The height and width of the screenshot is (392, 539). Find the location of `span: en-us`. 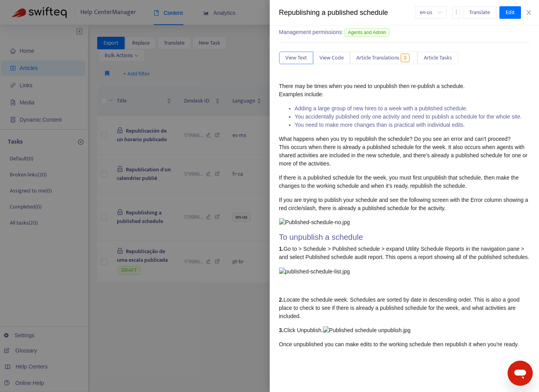

span: en-us is located at coordinates (431, 13).